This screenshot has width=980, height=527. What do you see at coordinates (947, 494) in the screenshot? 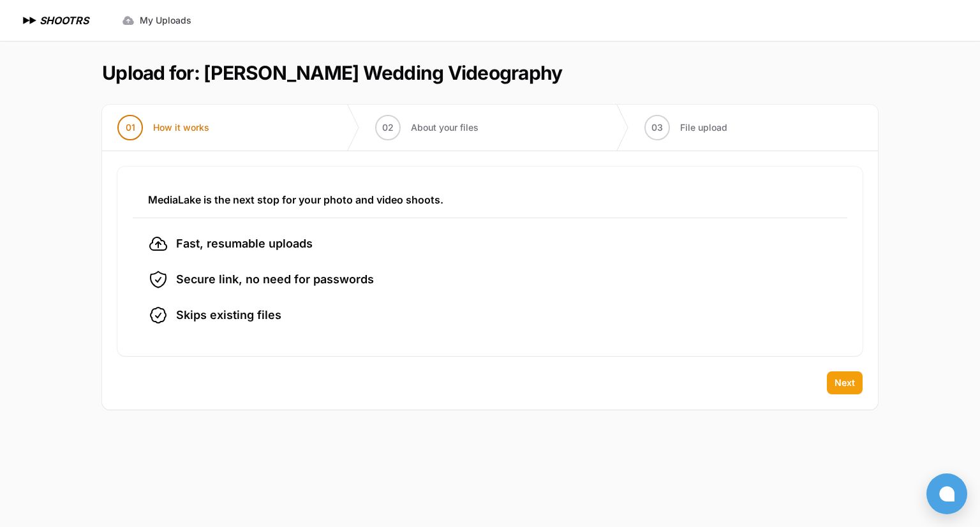
I see `button: Open chat window` at bounding box center [947, 494].